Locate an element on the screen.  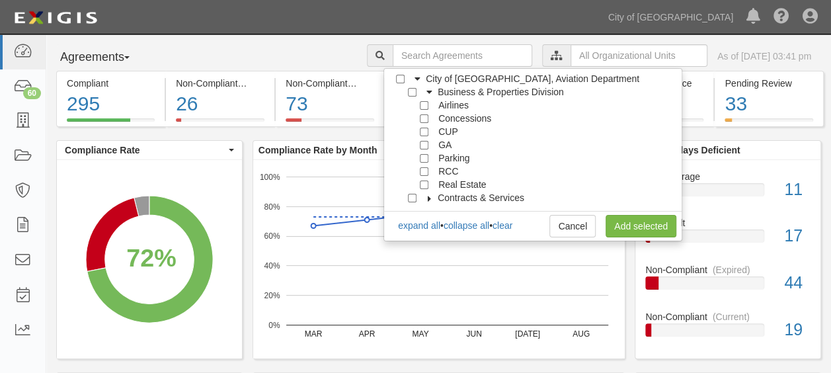
button: Agreements is located at coordinates (106, 58).